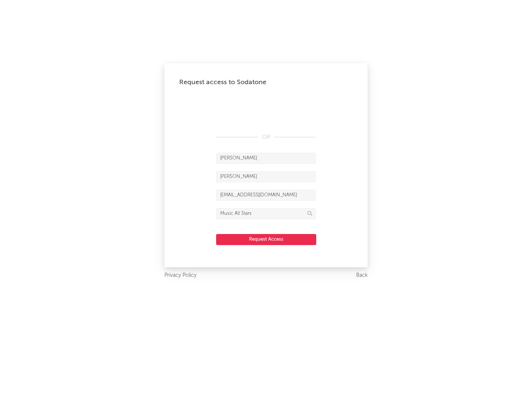 This screenshot has width=532, height=406. Describe the element at coordinates (266, 214) in the screenshot. I see `input: Division` at that location.